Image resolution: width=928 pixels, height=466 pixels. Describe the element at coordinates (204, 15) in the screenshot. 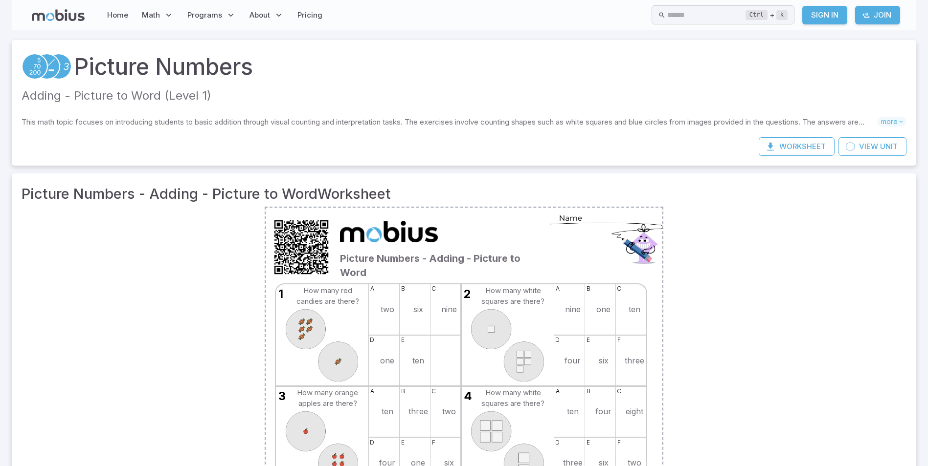

I see `span: Programs` at that location.